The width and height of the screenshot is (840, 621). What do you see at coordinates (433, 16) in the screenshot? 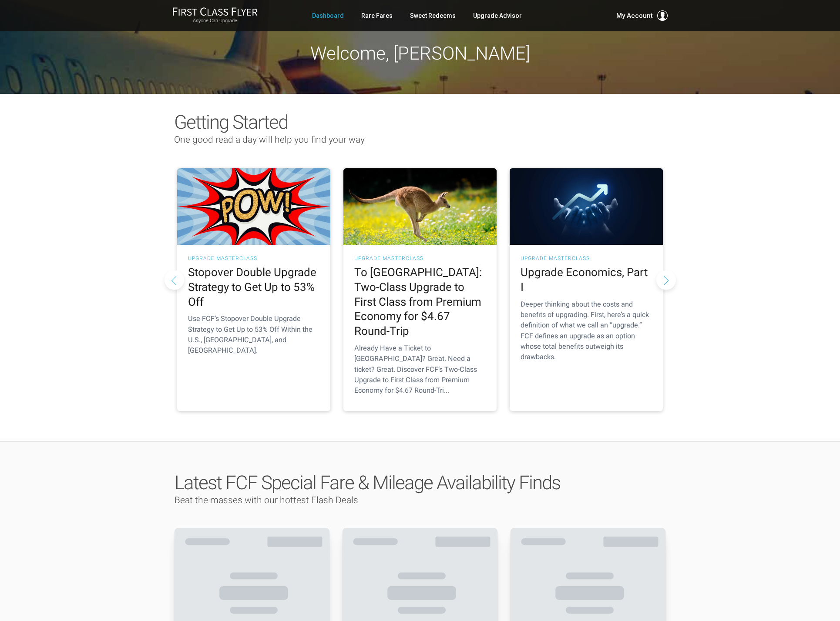
I see `a: Sweet Redeems` at bounding box center [433, 16].